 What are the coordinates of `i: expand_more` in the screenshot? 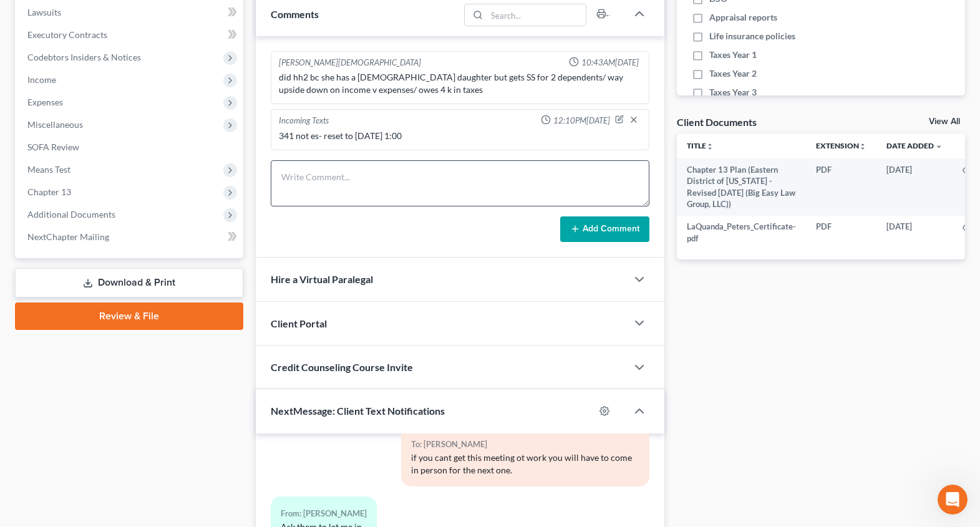 It's located at (939, 147).